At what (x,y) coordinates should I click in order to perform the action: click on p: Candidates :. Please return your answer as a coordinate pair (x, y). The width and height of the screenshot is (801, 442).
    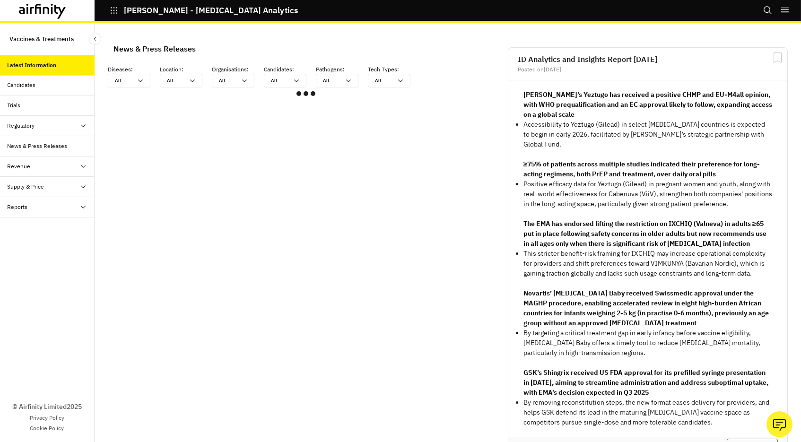
    Looking at the image, I should click on (290, 70).